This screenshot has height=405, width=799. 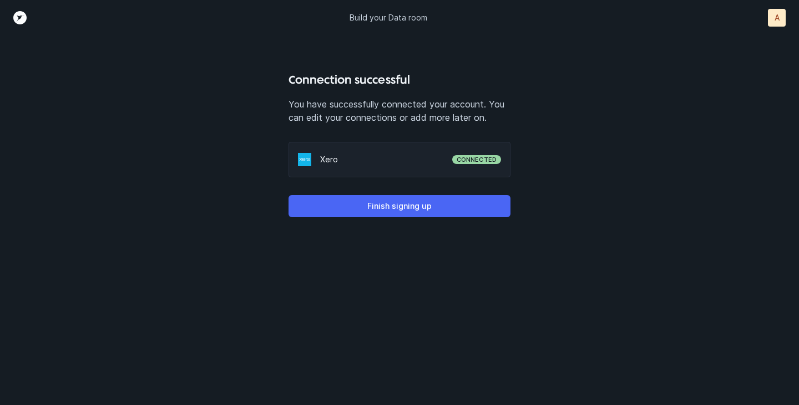 What do you see at coordinates (388, 18) in the screenshot?
I see `p: Build your Data room` at bounding box center [388, 18].